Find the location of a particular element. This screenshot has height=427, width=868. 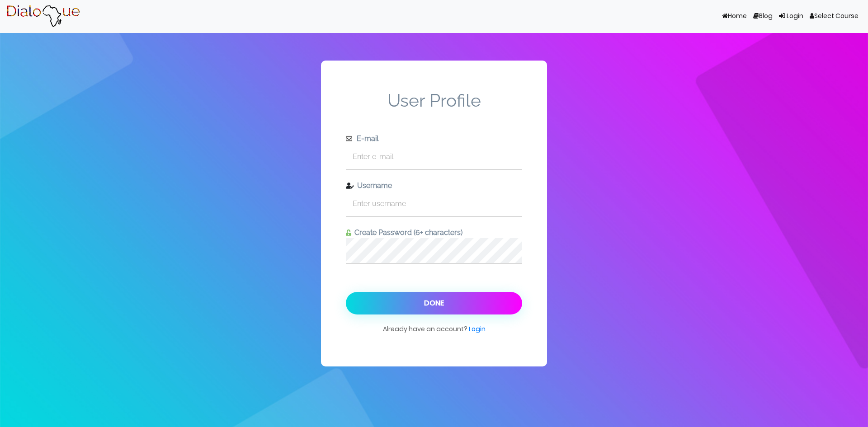

span: User Profile is located at coordinates (434, 112).